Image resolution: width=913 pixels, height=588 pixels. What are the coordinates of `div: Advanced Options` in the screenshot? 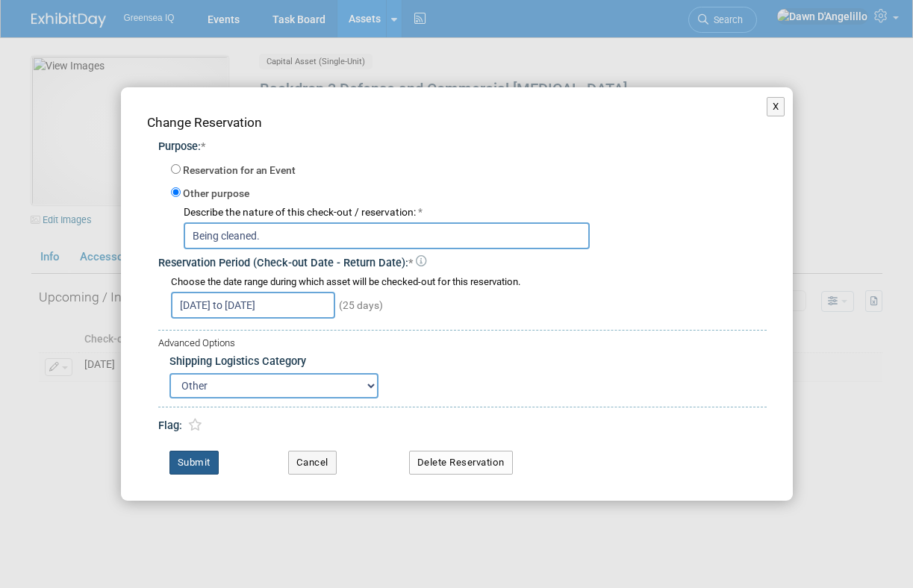 It's located at (462, 343).